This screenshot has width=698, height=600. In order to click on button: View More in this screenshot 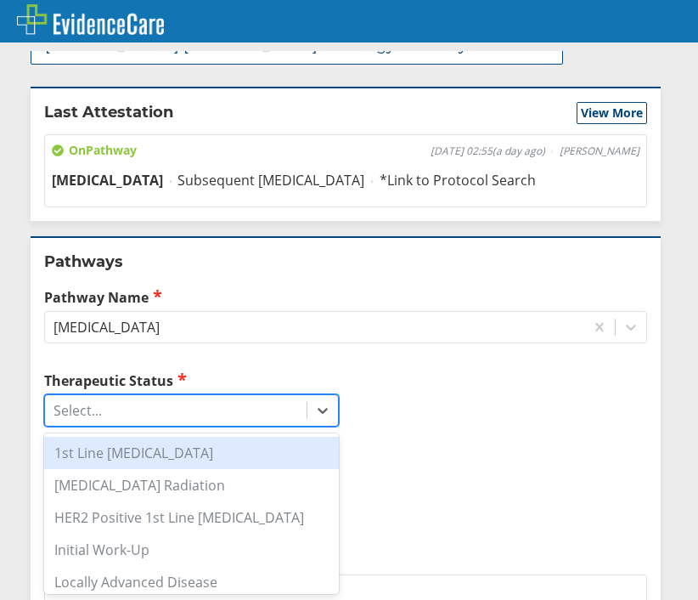, I will do `click(612, 113)`.